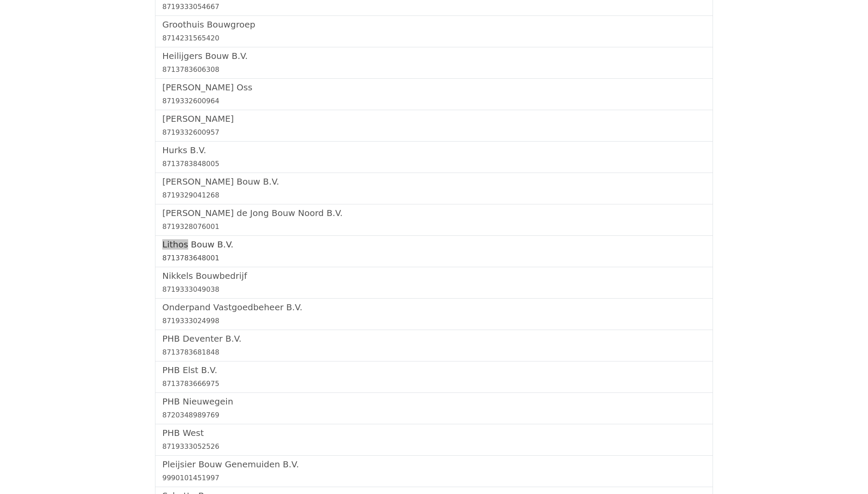 The width and height of the screenshot is (868, 494). What do you see at coordinates (434, 307) in the screenshot?
I see `h5: Onderpand Vastgoedbeheer B.V.` at bounding box center [434, 307].